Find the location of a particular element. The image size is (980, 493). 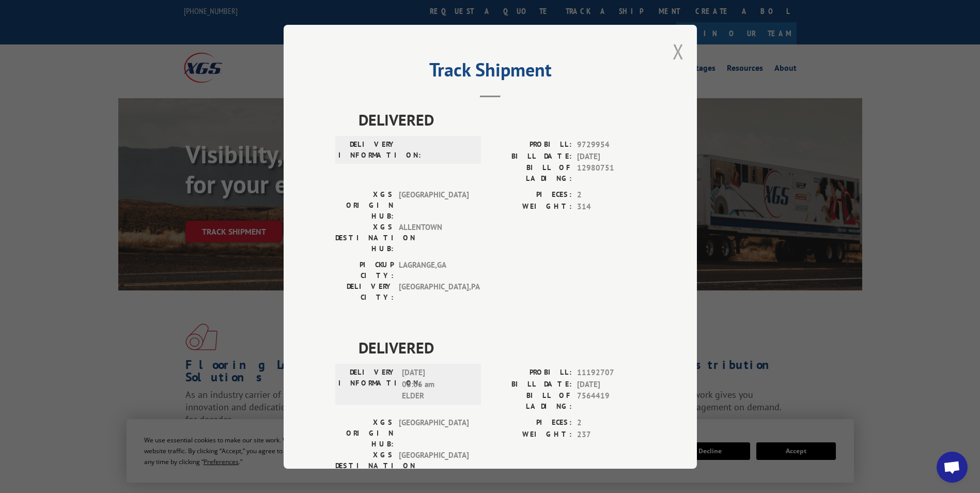

span: LAGRANGE , GA is located at coordinates (433, 270).